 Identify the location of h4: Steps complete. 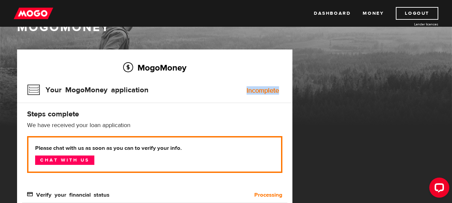
(155, 114).